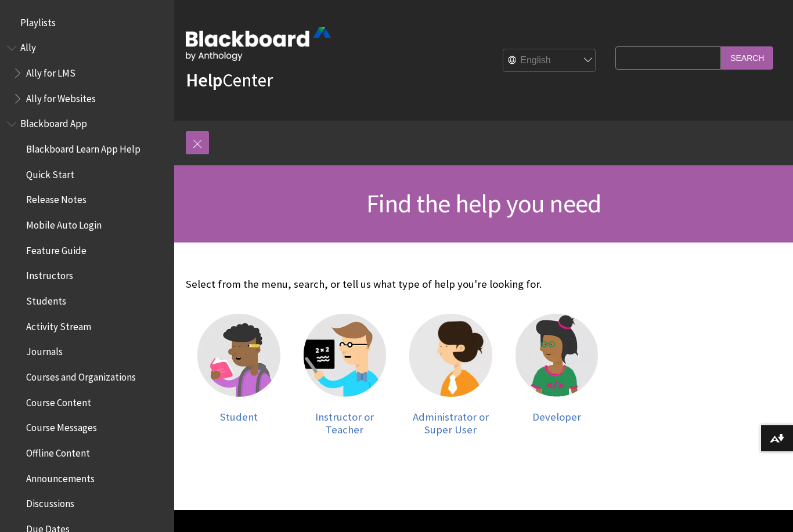 The height and width of the screenshot is (532, 793). What do you see at coordinates (345, 355) in the screenshot?
I see `img: Instructor` at bounding box center [345, 355].